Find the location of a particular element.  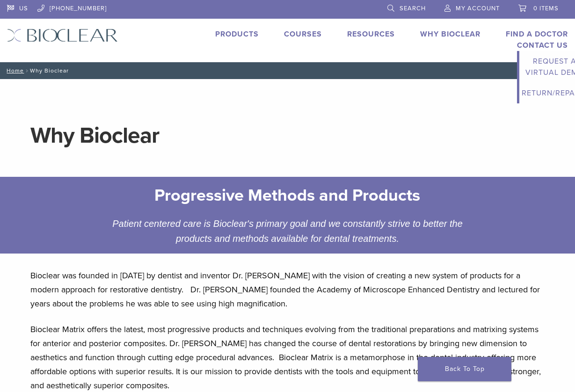

a: Find A Doctor is located at coordinates (536, 34).